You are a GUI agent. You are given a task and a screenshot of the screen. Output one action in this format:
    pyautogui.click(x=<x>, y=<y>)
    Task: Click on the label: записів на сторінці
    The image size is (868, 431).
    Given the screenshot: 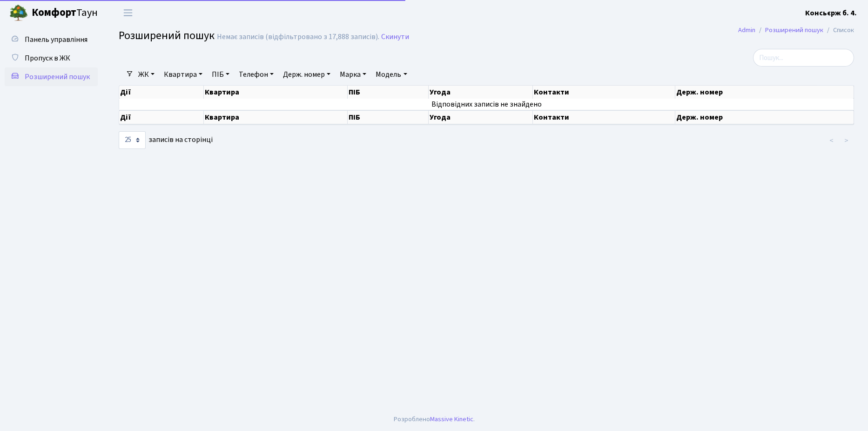 What is the action you would take?
    pyautogui.click(x=166, y=140)
    